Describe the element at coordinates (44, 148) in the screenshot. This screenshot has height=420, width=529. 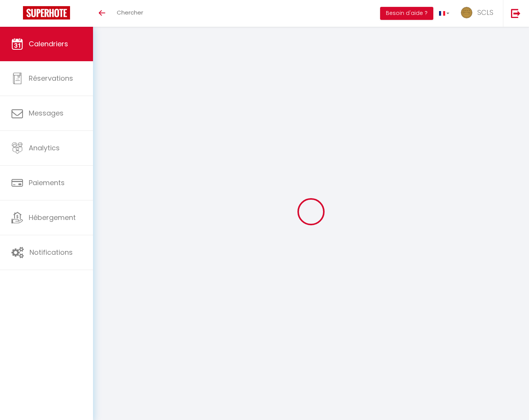
I see `span: Analytics` at that location.